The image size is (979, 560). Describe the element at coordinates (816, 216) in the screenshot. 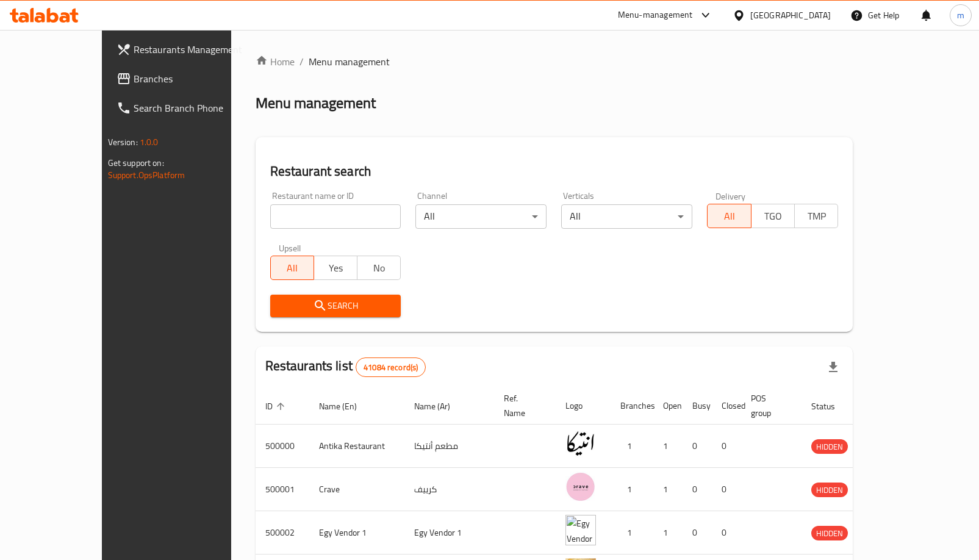

I see `span: TMP` at that location.